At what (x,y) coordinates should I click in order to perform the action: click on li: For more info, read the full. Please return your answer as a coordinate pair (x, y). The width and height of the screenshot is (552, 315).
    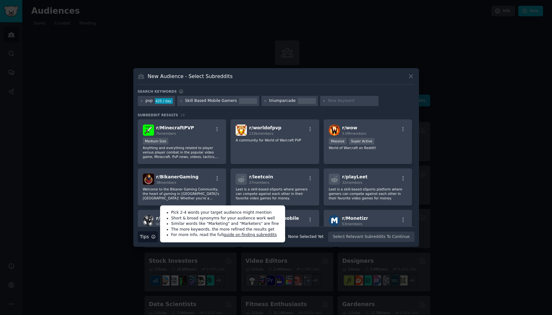
    Looking at the image, I should click on (226, 235).